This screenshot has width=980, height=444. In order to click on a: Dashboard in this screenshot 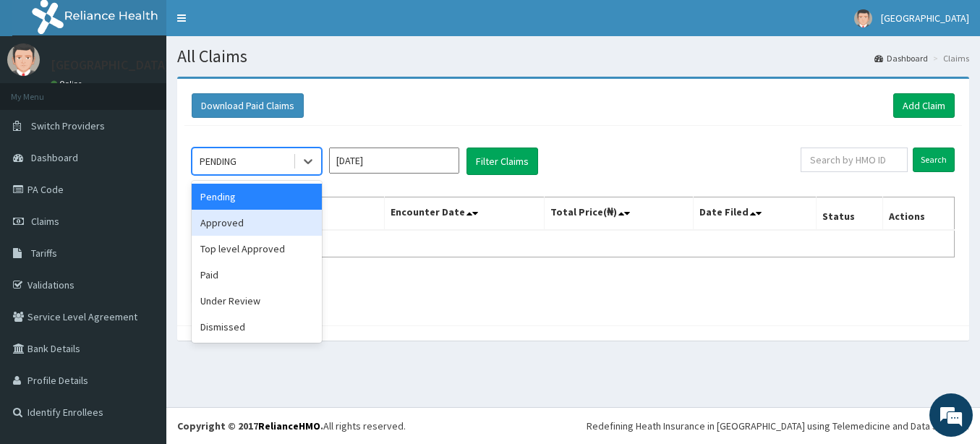, I will do `click(901, 58)`.